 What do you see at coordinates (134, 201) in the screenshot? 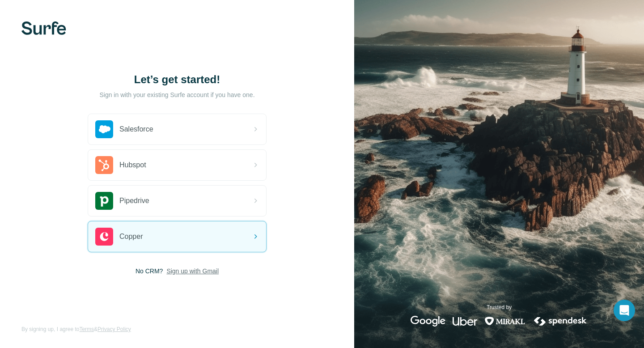
I see `span: Pipedrive` at bounding box center [134, 201].